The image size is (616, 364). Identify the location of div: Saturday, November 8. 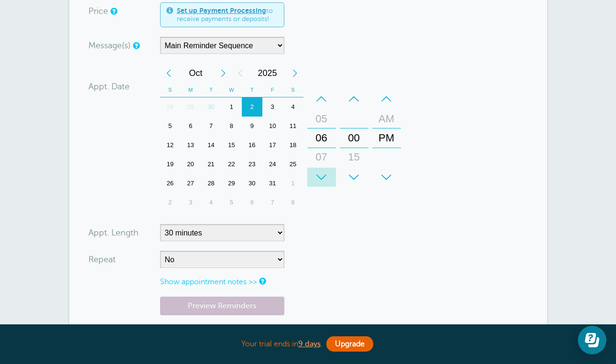
(293, 203).